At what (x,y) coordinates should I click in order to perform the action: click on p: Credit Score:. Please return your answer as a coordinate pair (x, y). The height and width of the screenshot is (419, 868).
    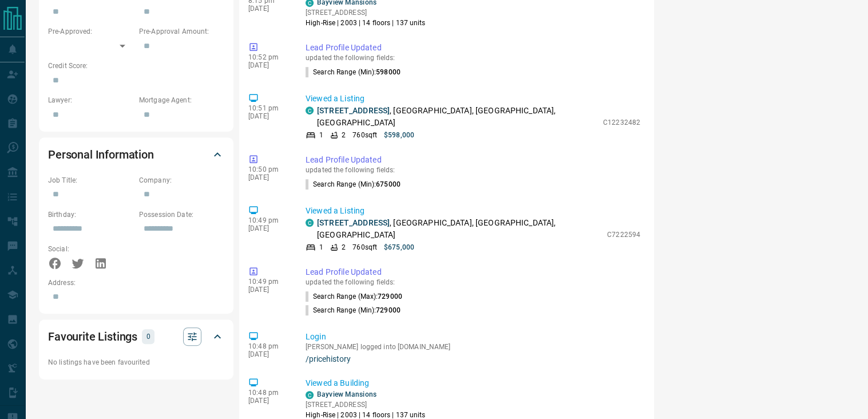
    Looking at the image, I should click on (136, 66).